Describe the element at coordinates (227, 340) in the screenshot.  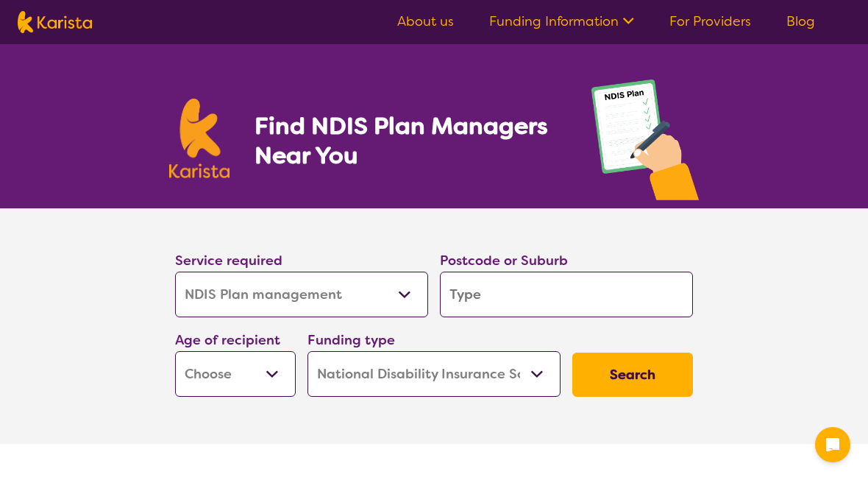
I see `label: Age of recipient` at that location.